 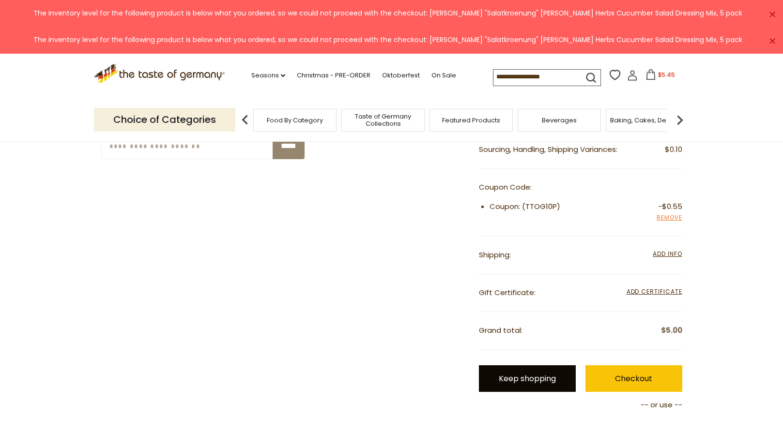 What do you see at coordinates (559, 120) in the screenshot?
I see `a: Beverages` at bounding box center [559, 120].